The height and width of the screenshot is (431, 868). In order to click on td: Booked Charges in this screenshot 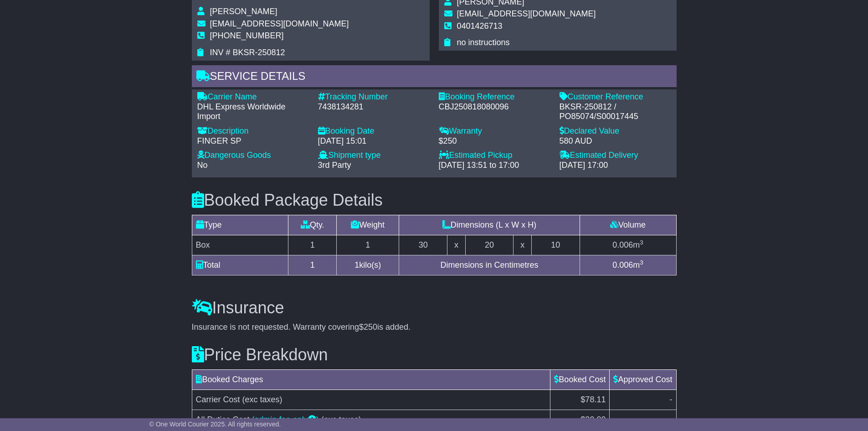, I will do `click(371, 379)`.